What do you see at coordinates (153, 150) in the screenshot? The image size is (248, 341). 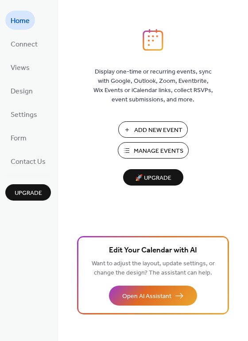 I see `button: Manage Events` at bounding box center [153, 150].